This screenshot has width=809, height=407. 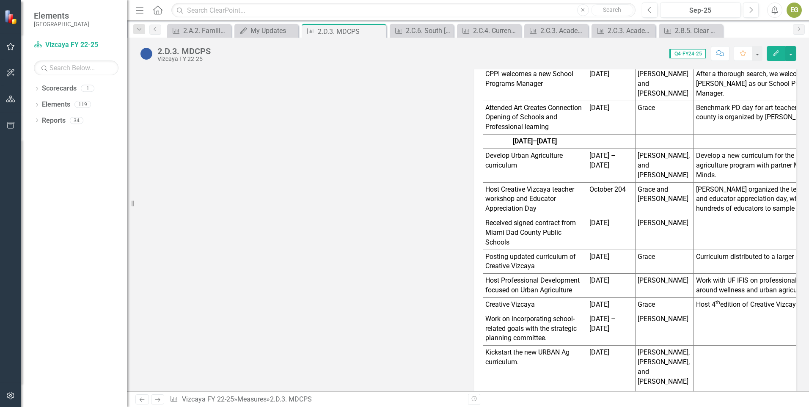 What do you see at coordinates (690, 30) in the screenshot?
I see `a: 2.B.5. Clear Messaging: Feature core values in communications, programs and interpretation (75% o...` at bounding box center [690, 30].